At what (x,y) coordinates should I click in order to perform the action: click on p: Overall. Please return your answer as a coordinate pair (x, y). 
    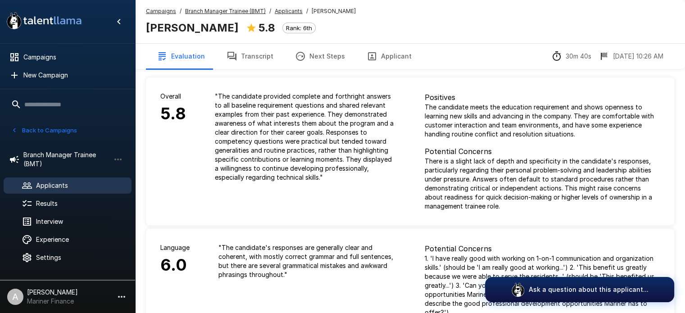
    Looking at the image, I should click on (173, 96).